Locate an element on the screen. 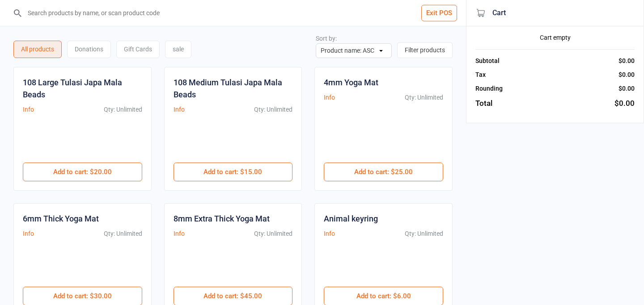 The width and height of the screenshot is (644, 305). label: Sort by: is located at coordinates (326, 39).